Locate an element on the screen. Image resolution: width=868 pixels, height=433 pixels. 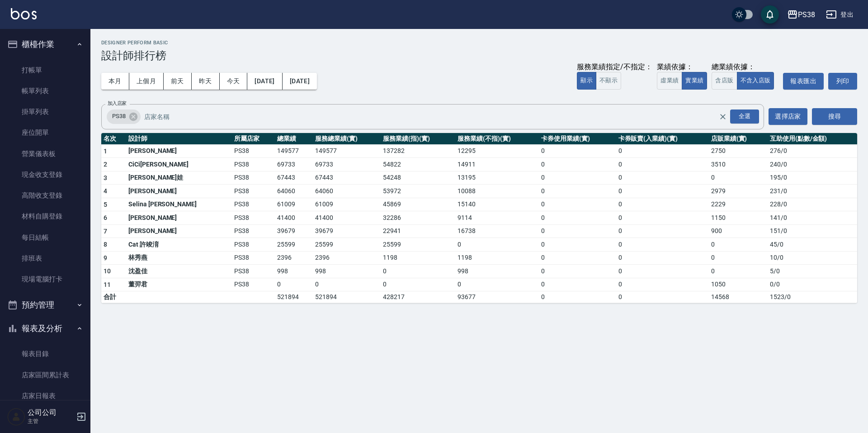
td: 合計 is located at coordinates (114, 297).